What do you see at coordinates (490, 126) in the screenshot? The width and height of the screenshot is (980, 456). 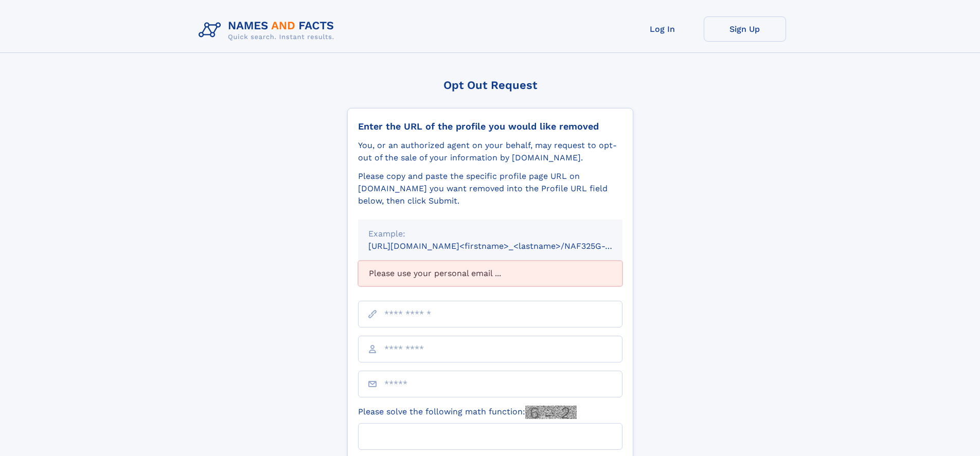 I see `div: Enter the URL of the profile you would like removed` at bounding box center [490, 126].